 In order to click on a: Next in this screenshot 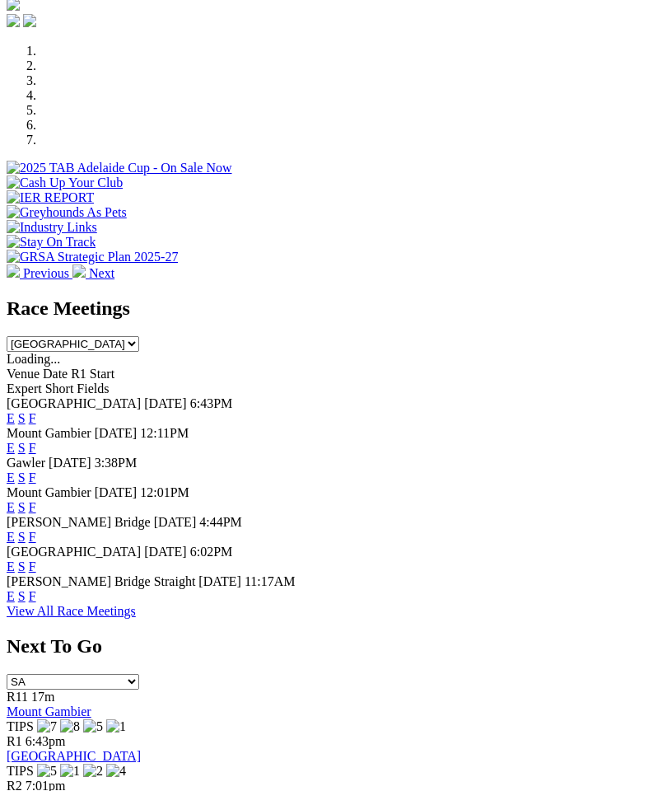, I will do `click(93, 273)`.